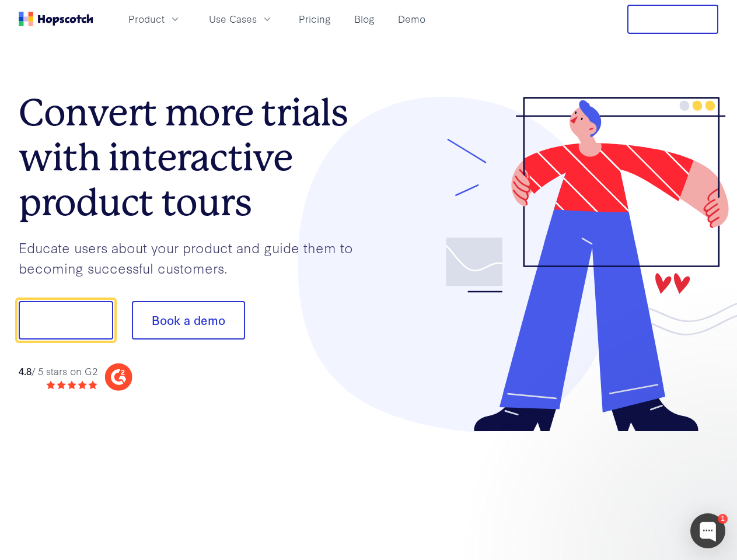  Describe the element at coordinates (58, 371) in the screenshot. I see `div: / 5 stars on G2` at that location.